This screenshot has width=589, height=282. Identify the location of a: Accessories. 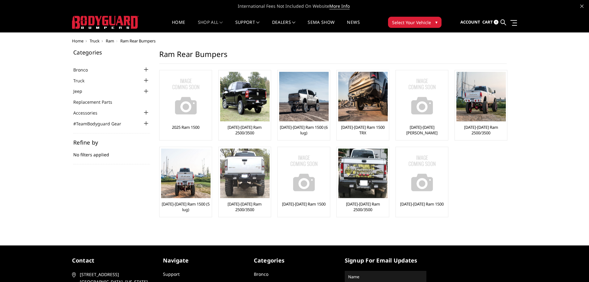
(89, 113).